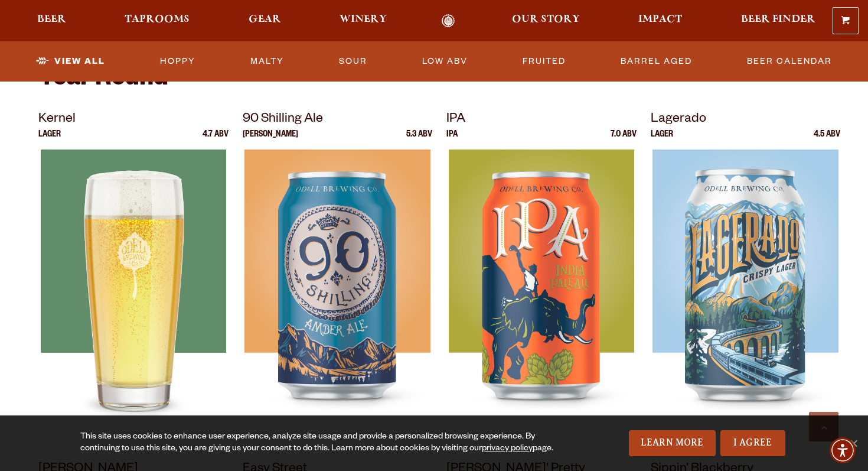  What do you see at coordinates (842, 450) in the screenshot?
I see `div: Accessibility Menu` at bounding box center [842, 450].